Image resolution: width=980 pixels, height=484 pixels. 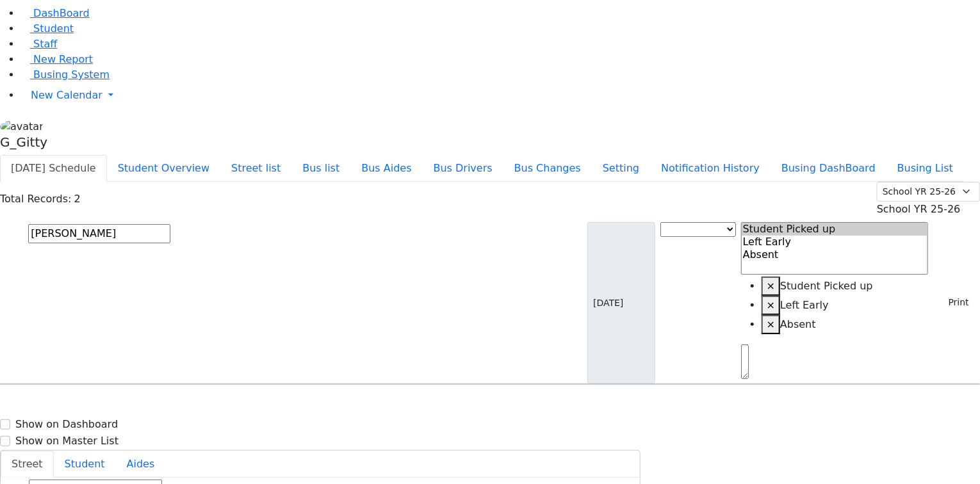 What do you see at coordinates (835, 254) in the screenshot?
I see `option: Absent` at bounding box center [835, 254].